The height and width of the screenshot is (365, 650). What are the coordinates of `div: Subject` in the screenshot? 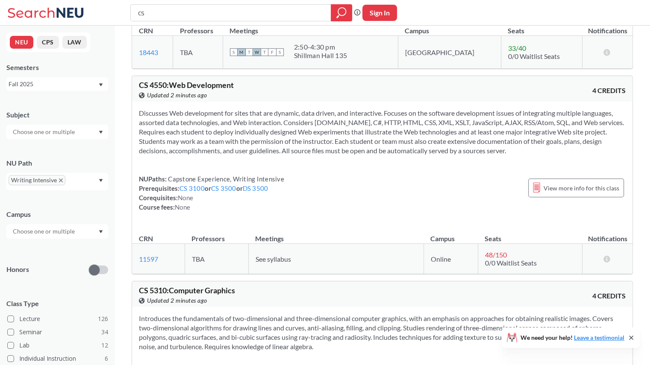 It's located at (57, 115).